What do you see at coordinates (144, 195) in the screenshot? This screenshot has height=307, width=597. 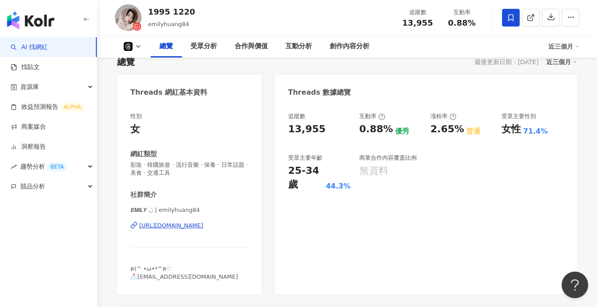 I see `div: 社群簡介` at bounding box center [144, 195].